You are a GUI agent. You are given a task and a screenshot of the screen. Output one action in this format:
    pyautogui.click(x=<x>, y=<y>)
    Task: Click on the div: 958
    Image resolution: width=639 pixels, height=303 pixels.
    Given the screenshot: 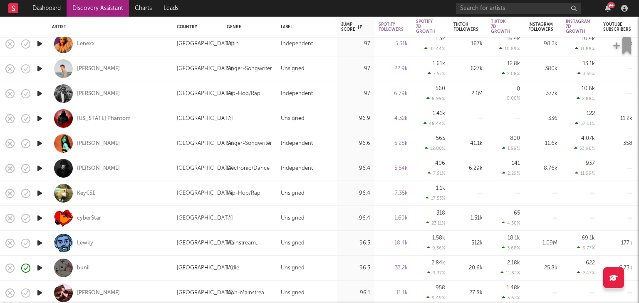 What is the action you would take?
    pyautogui.click(x=440, y=288)
    